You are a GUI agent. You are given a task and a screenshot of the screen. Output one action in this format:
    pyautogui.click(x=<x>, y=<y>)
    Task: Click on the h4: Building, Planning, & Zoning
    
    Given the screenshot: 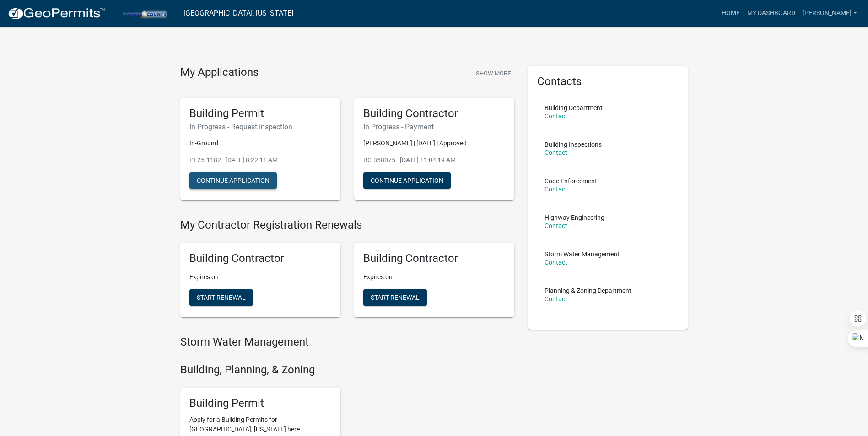 What is the action you would take?
    pyautogui.click(x=347, y=370)
    